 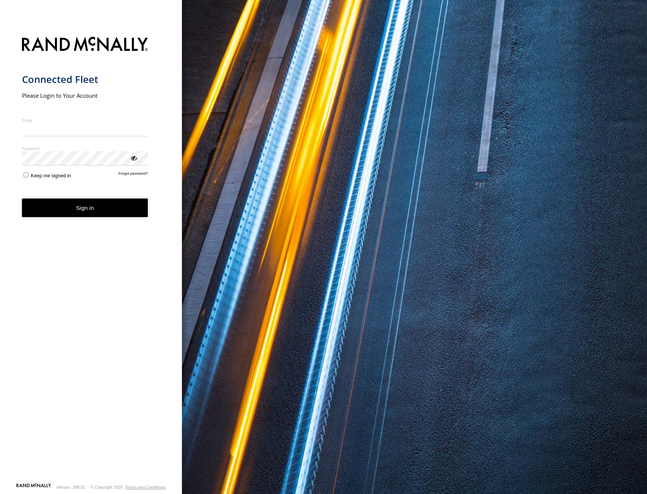 What do you see at coordinates (51, 175) in the screenshot?
I see `span: Keep me signed in` at bounding box center [51, 175].